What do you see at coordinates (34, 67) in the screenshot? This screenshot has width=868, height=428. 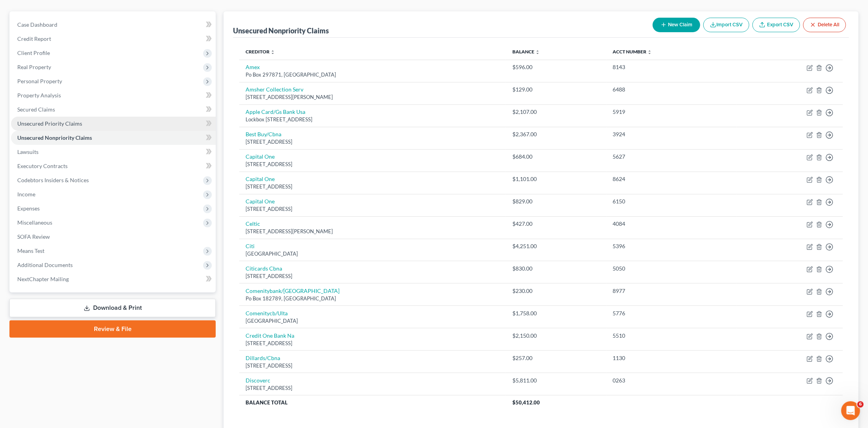 I see `span: Real Property` at bounding box center [34, 67].